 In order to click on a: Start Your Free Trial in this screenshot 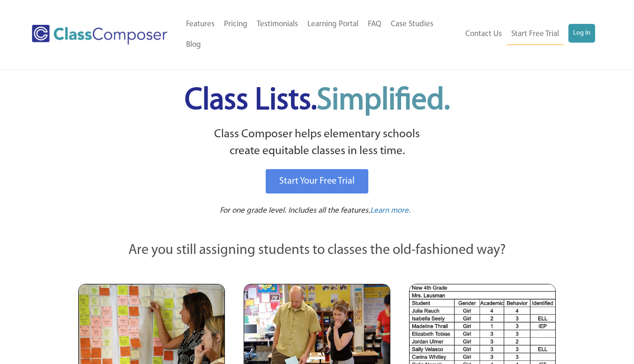, I will do `click(317, 181)`.